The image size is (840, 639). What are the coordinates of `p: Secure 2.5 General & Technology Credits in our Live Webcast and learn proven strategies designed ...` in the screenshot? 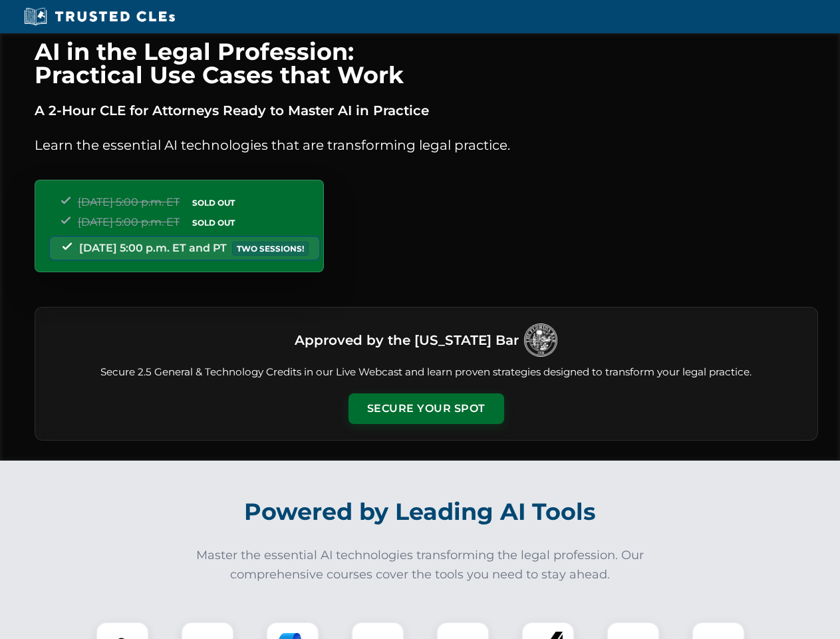 It's located at (427, 372).